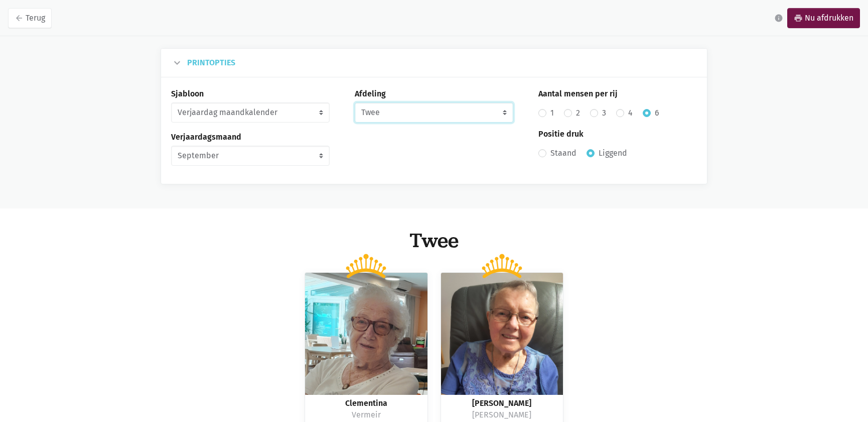 The image size is (868, 422). Describe the element at coordinates (604, 113) in the screenshot. I see `label: 3` at that location.